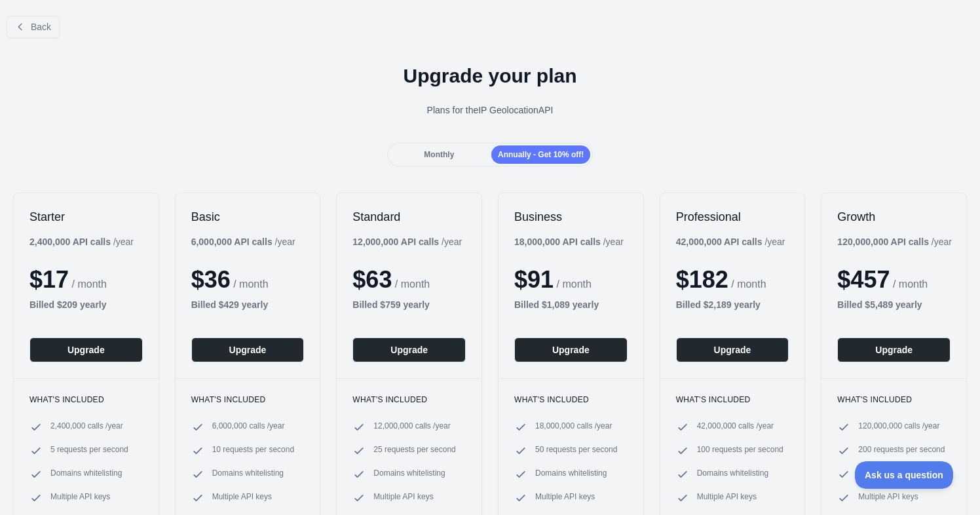 Image resolution: width=980 pixels, height=515 pixels. I want to click on b: 12,000,000 API calls, so click(396, 242).